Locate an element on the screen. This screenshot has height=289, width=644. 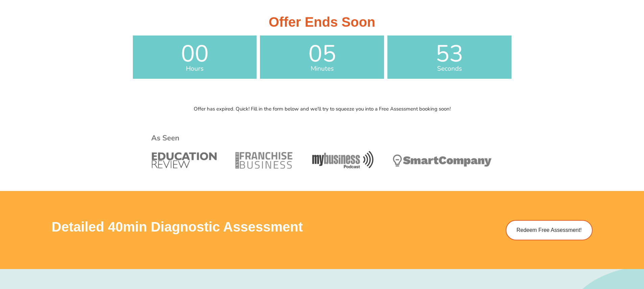
span: Seconds is located at coordinates (449, 68).